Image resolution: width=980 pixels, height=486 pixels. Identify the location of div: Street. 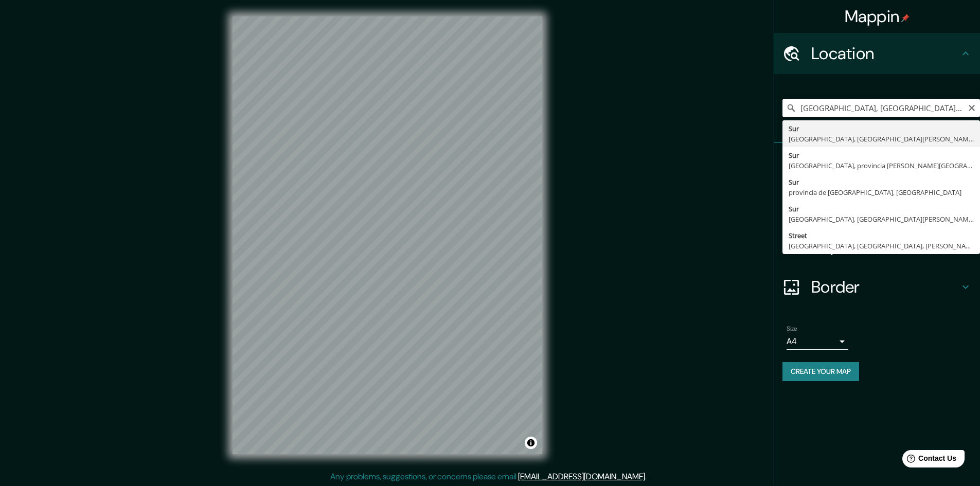
(881, 235).